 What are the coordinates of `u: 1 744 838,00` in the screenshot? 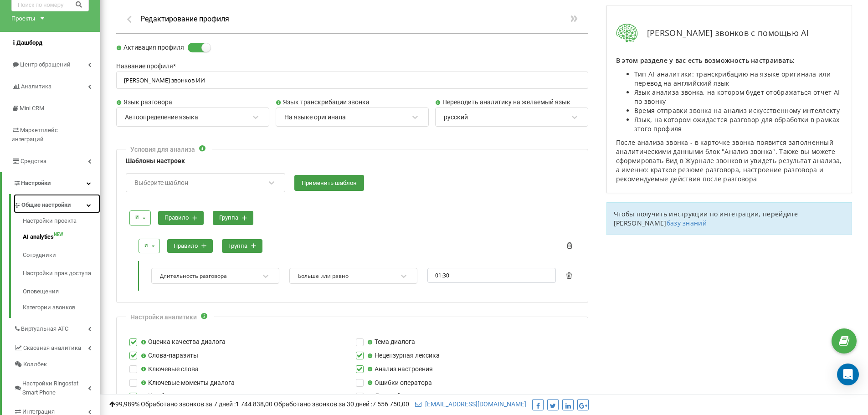 It's located at (254, 404).